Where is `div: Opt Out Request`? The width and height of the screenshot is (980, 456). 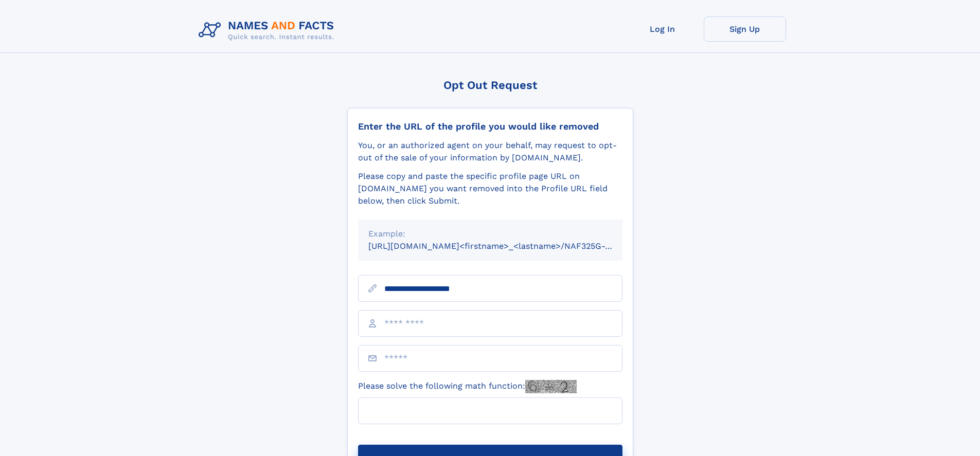 div: Opt Out Request is located at coordinates (490, 85).